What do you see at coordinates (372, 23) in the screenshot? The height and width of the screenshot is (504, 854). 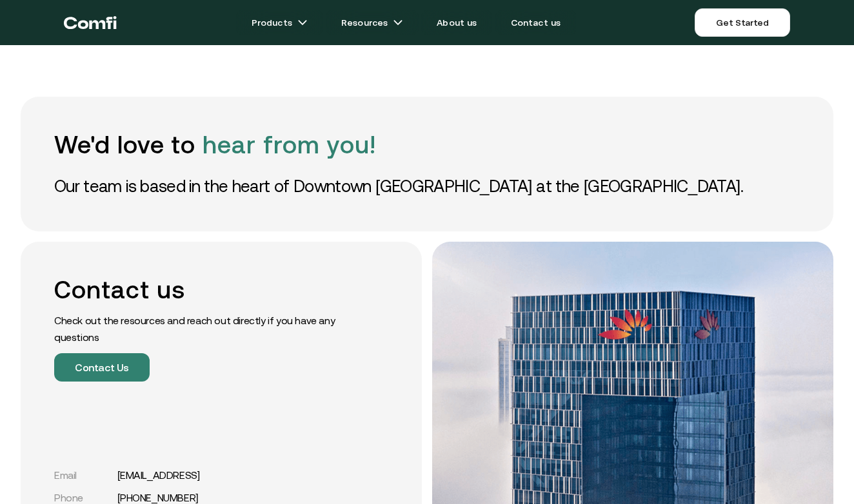 I see `a: Resourcesarrow icons` at bounding box center [372, 23].